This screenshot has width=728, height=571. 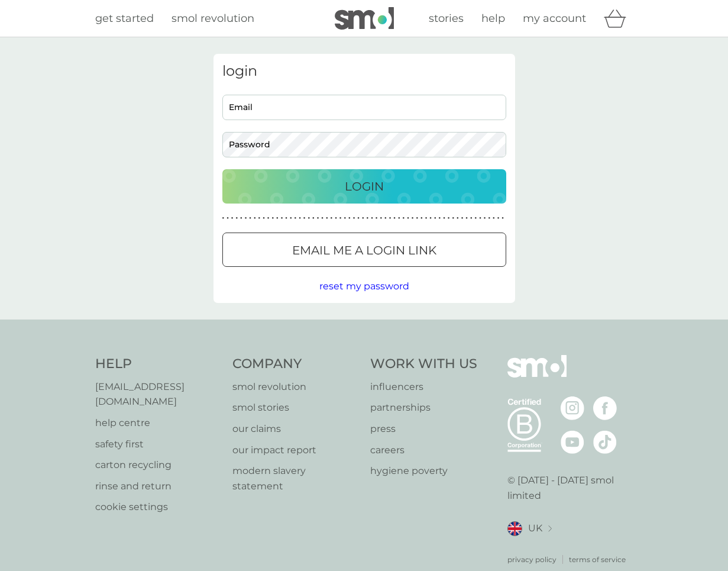 What do you see at coordinates (619, 18) in the screenshot?
I see `div: basket` at bounding box center [619, 18].